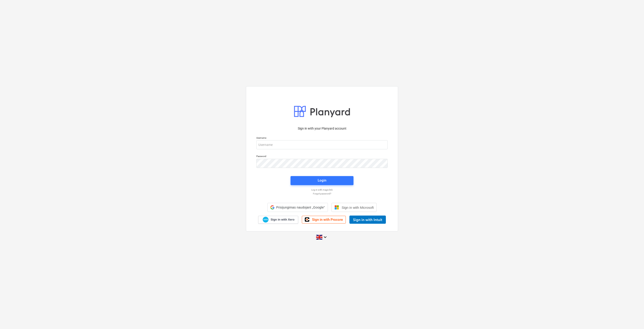 The image size is (644, 329). I want to click on a: Sign in with Procore, so click(324, 219).